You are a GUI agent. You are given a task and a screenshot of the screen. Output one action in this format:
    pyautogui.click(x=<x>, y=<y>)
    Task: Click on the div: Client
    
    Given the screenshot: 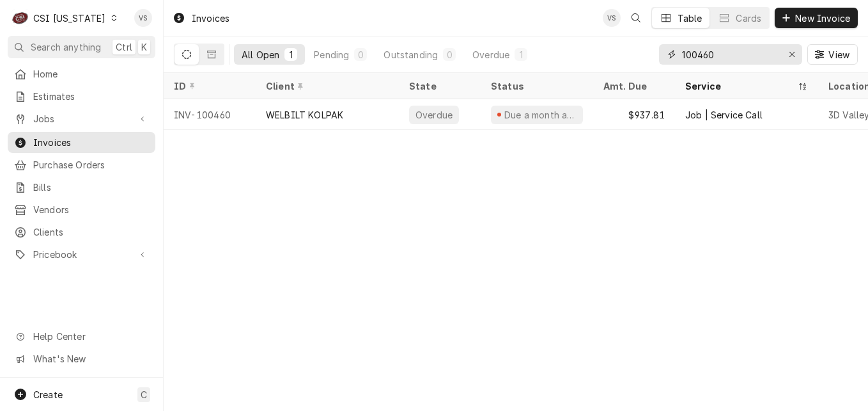 What is the action you would take?
    pyautogui.click(x=326, y=86)
    